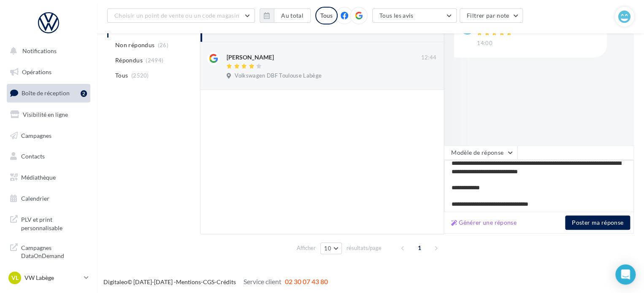 The height and width of the screenshot is (293, 644). Describe the element at coordinates (484, 43) in the screenshot. I see `span: 14:00` at that location.